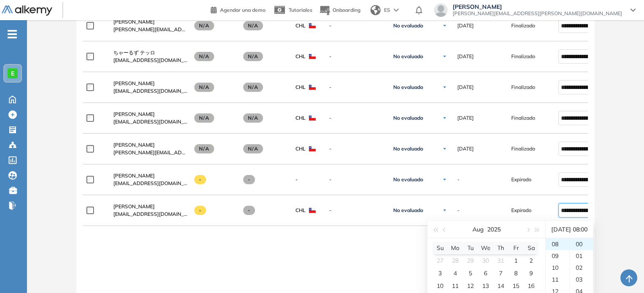 The height and width of the screenshot is (293, 644). I want to click on td: 2025-08-14, so click(500, 286).